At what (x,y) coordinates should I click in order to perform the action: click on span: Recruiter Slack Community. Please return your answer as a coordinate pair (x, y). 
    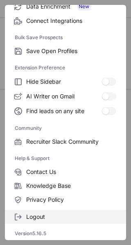
    Looking at the image, I should click on (71, 142).